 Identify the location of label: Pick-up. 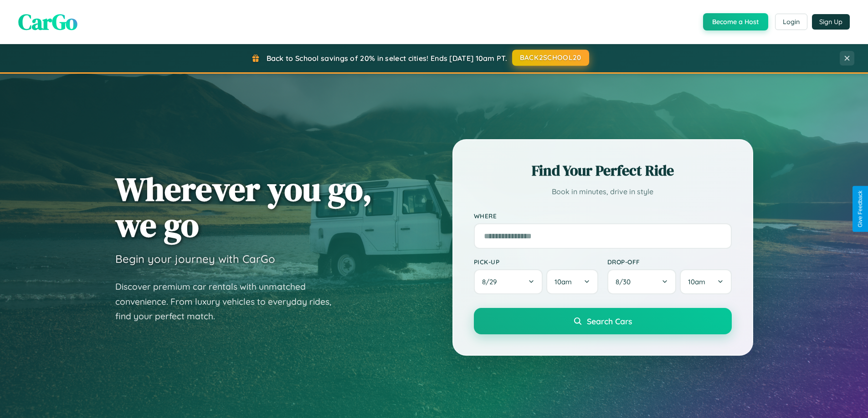
(536, 262).